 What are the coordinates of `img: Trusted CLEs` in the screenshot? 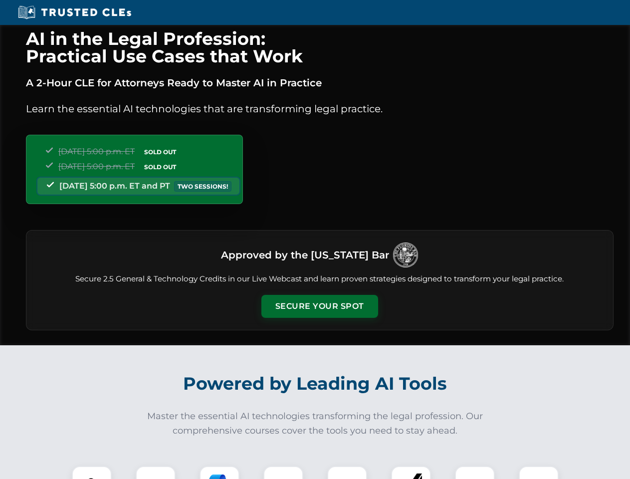 It's located at (74, 12).